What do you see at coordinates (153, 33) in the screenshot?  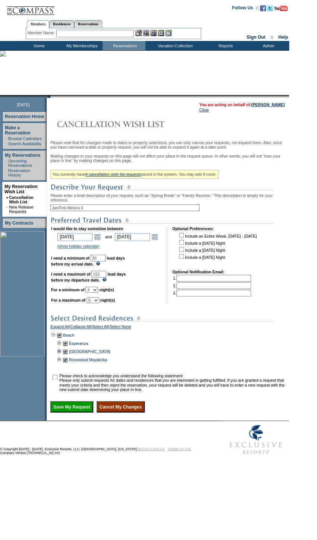 I see `img: Impersonate` at bounding box center [153, 33].